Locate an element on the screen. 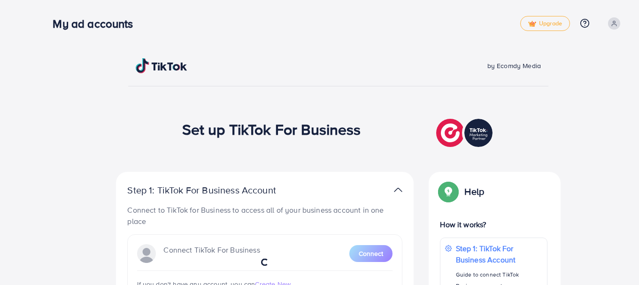  p: How it works? is located at coordinates (494, 225).